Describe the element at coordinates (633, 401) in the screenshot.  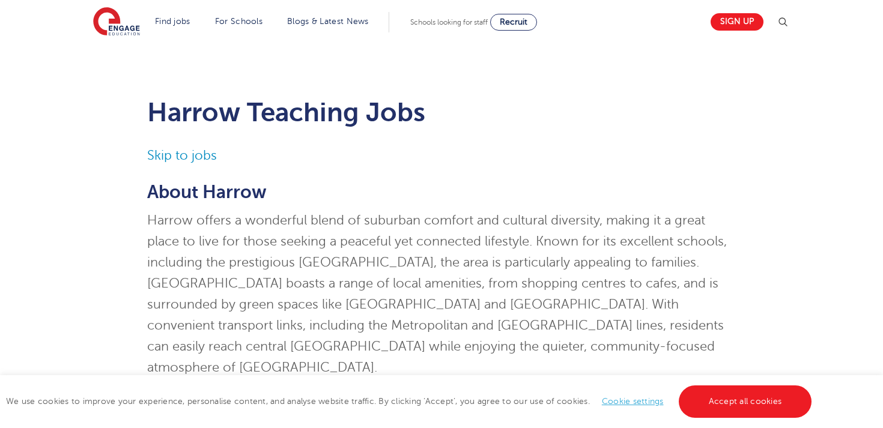
I see `a: Cookie settings` at that location.